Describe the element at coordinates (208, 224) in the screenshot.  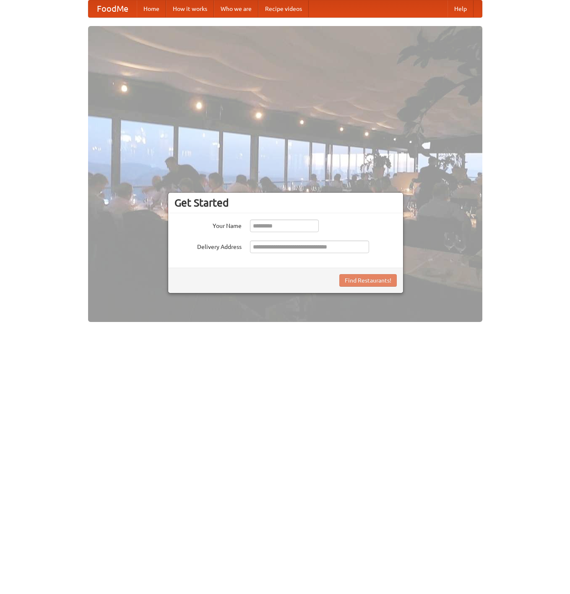
I see `label: Your Name` at that location.